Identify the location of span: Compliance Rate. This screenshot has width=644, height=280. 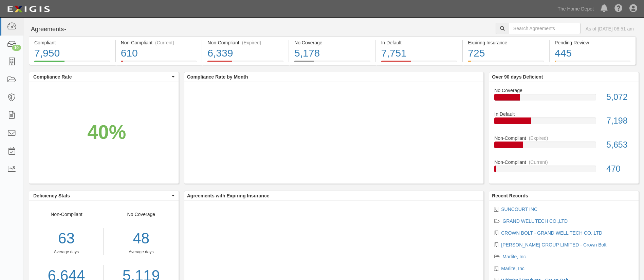
(102, 77).